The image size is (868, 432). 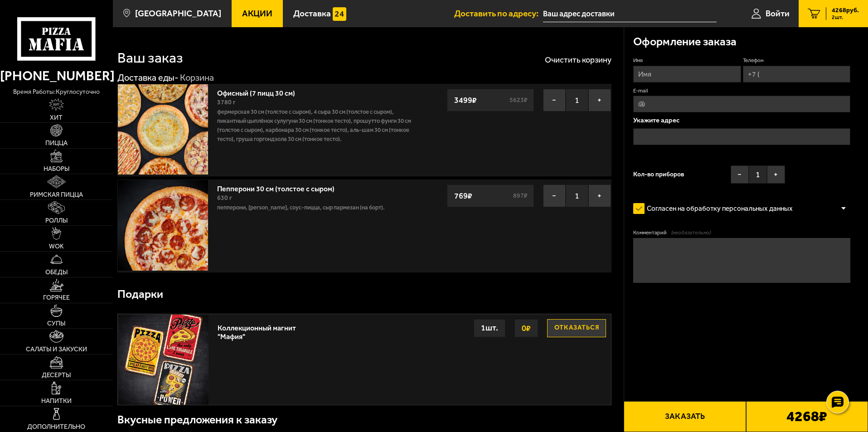 I want to click on a: Доставка еды-, so click(x=148, y=77).